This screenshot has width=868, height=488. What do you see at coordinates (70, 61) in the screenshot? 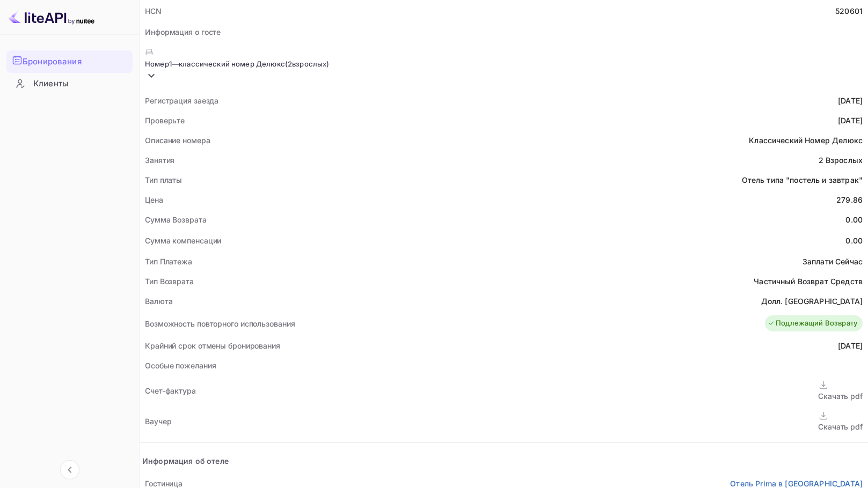
I see `div: Бронирования` at bounding box center [70, 61].